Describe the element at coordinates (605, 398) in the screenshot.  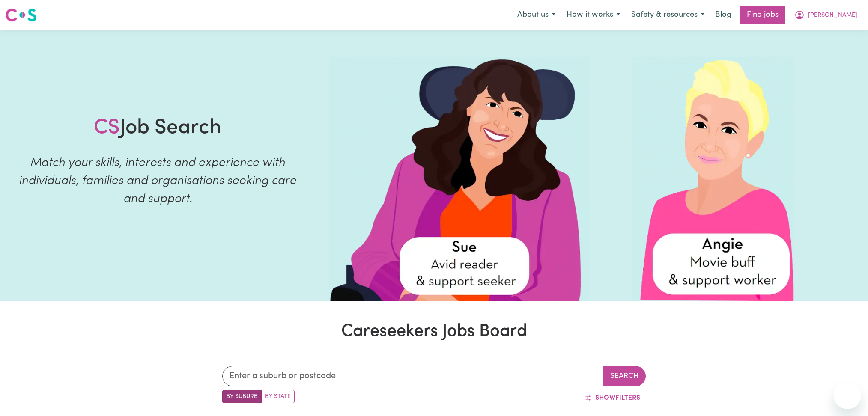
I see `span: Show` at that location.